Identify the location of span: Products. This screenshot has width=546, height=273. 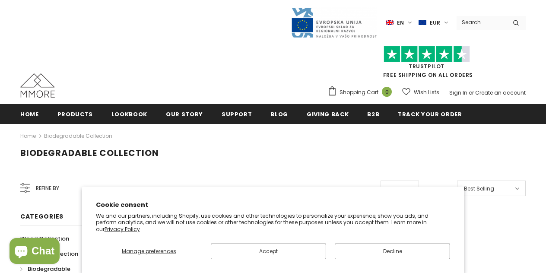
(75, 114).